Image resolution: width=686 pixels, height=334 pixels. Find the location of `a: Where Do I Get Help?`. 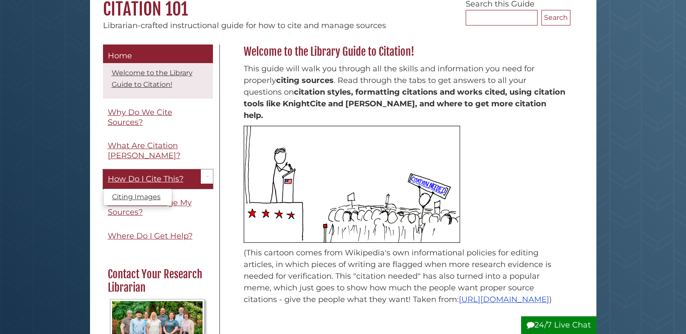

a: Where Do I Get Help? is located at coordinates (158, 236).